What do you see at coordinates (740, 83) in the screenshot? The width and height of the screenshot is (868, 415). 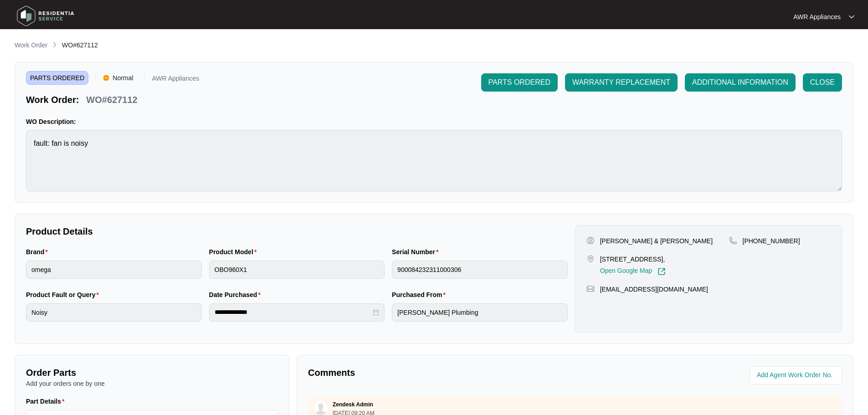 I see `button: ADDITIONAL INFORMATION` at bounding box center [740, 83].